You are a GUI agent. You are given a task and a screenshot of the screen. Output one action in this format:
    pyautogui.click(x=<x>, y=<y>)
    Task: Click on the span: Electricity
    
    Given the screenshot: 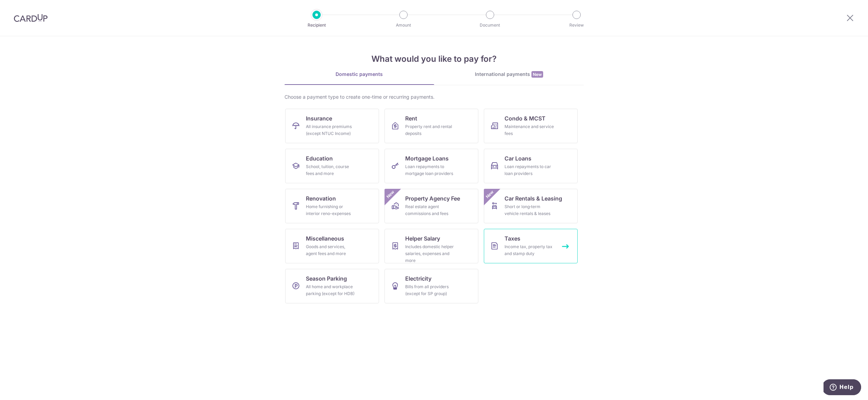 What is the action you would take?
    pyautogui.click(x=418, y=279)
    